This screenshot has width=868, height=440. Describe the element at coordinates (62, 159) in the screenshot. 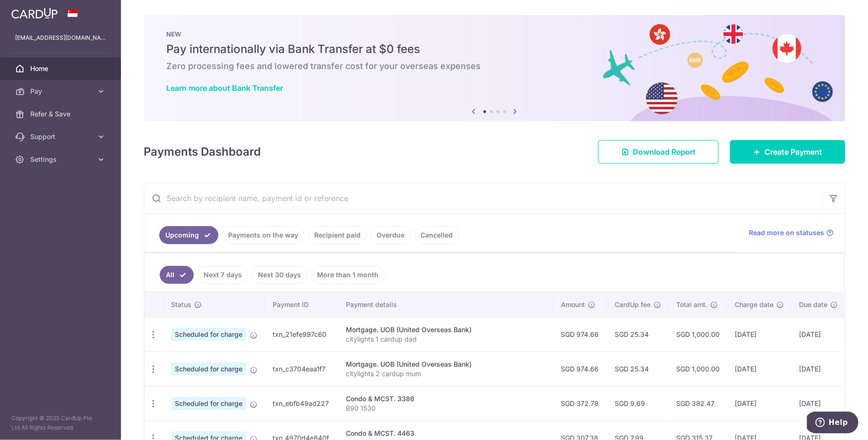

I see `span: Settings` at that location.